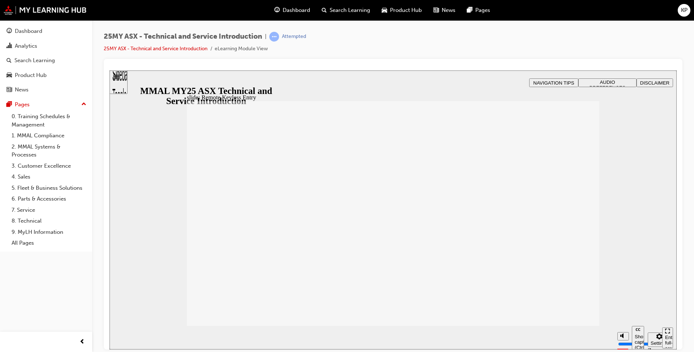 The image size is (694, 352). What do you see at coordinates (528, 271) in the screenshot?
I see `div: Show captions (Ctrl+Alt+C)` at bounding box center [528, 271].